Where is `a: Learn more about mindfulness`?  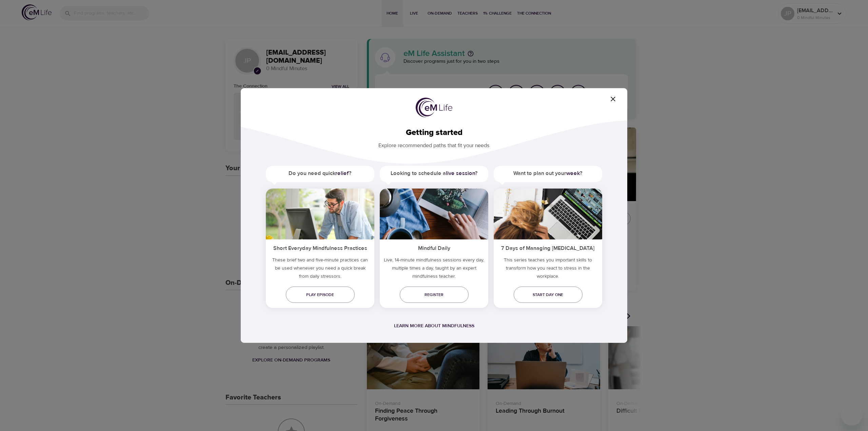
a: Learn more about mindfulness is located at coordinates (434, 326).